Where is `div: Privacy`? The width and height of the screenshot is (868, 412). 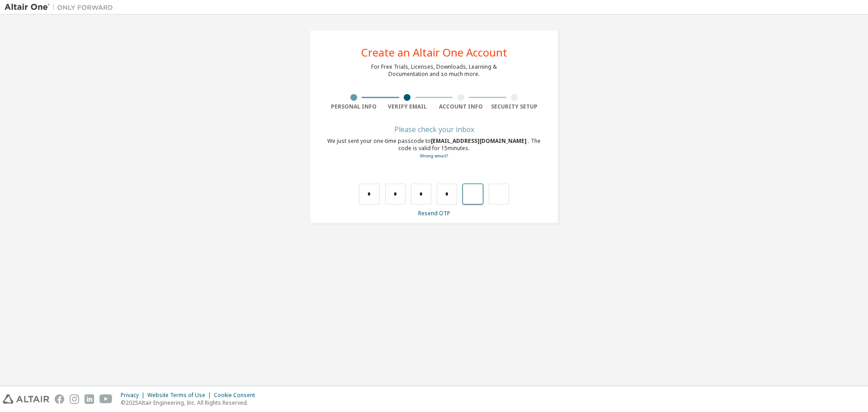
div: Privacy is located at coordinates (134, 395).